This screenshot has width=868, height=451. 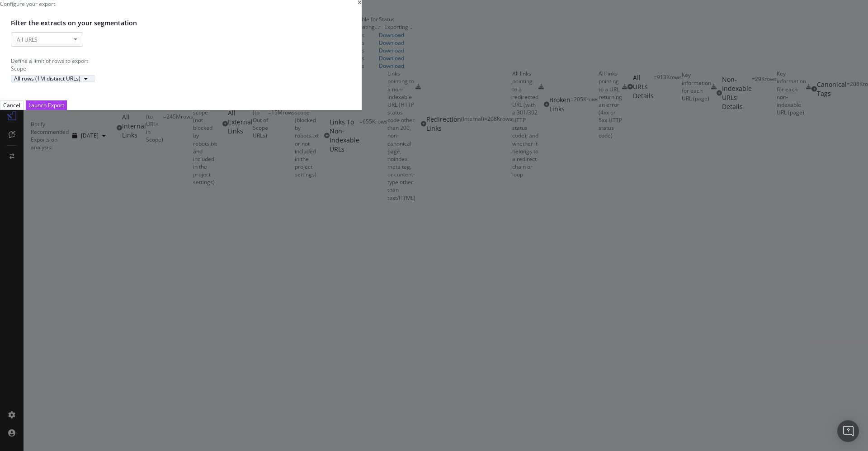 I want to click on button: All URLS, so click(x=47, y=40).